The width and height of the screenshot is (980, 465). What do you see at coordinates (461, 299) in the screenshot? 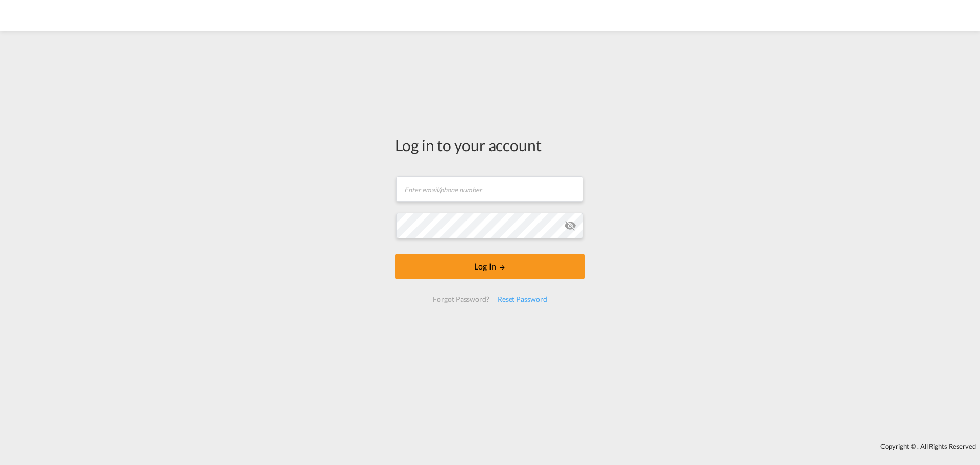
I see `div: Forgot Password?` at bounding box center [461, 299].